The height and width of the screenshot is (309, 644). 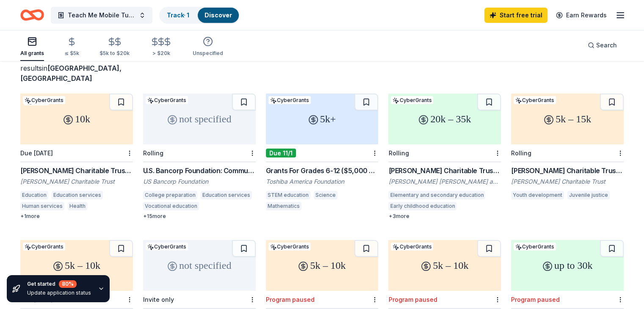 I want to click on div: 80 %, so click(x=68, y=284).